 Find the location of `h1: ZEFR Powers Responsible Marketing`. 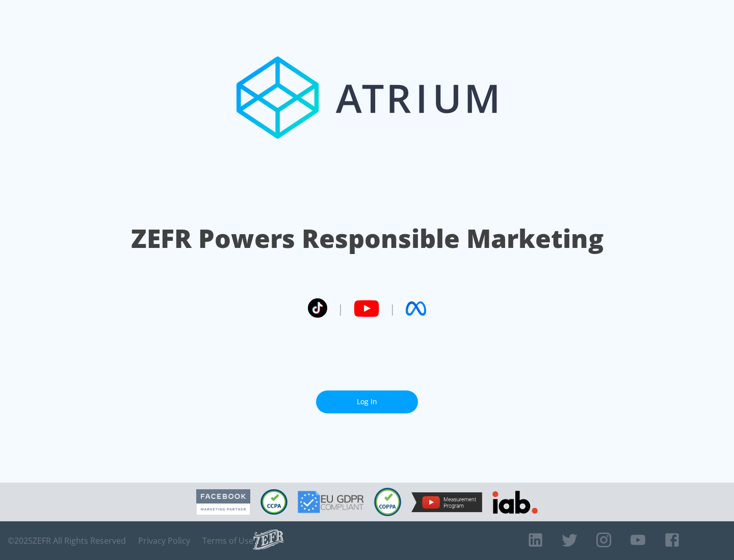

h1: ZEFR Powers Responsible Marketing is located at coordinates (367, 239).